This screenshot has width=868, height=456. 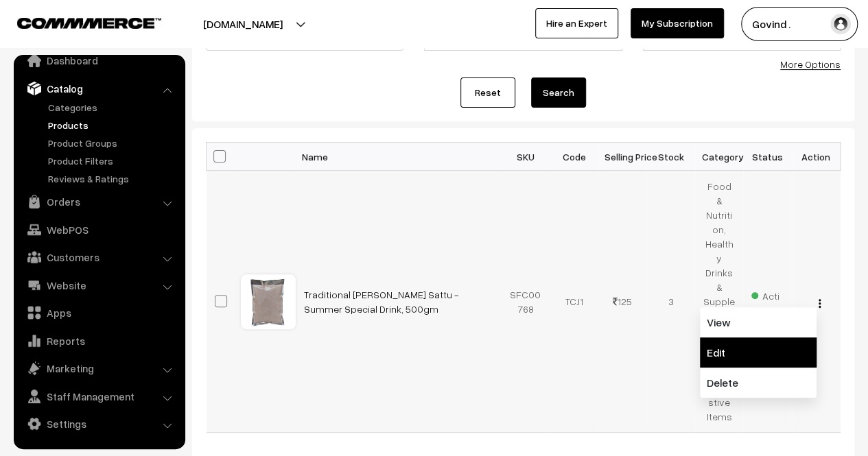 I want to click on a: Apps, so click(x=99, y=313).